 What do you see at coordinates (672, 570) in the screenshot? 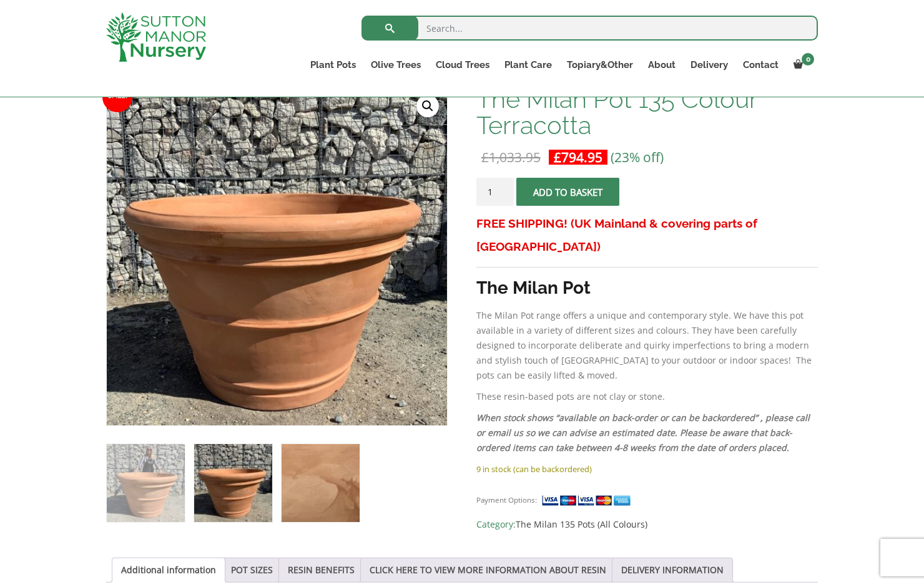
I see `a: DELIVERY INFORMATION` at bounding box center [672, 570].